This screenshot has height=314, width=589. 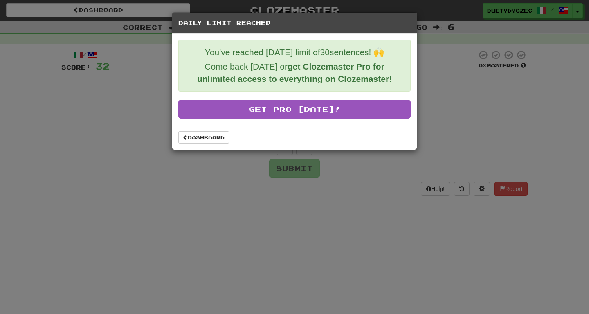 What do you see at coordinates (295, 23) in the screenshot?
I see `h5: Daily Limit Reached` at bounding box center [295, 23].